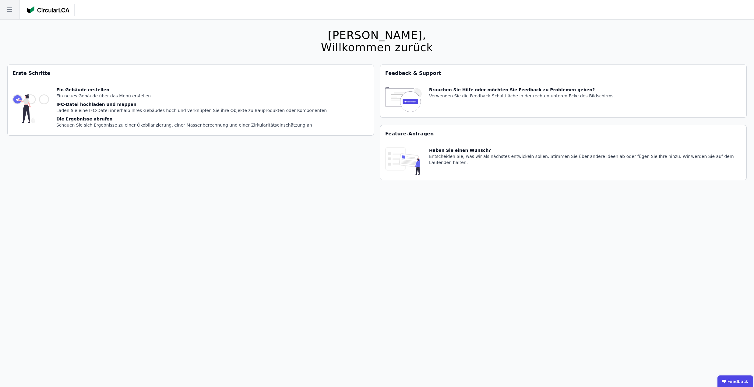  I want to click on div: Feature-Anfragen, so click(563, 134).